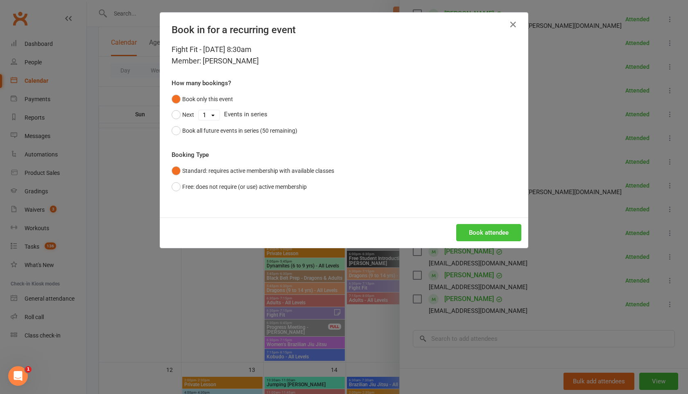  I want to click on h4: Book in for a recurring event, so click(344, 30).